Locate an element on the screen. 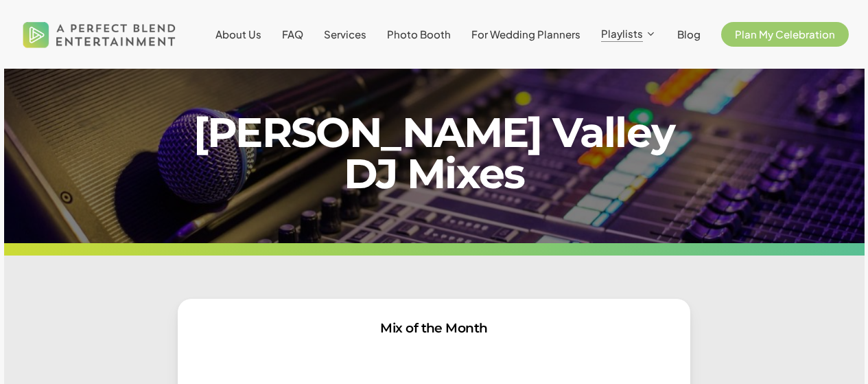  a: FAQ is located at coordinates (292, 34).